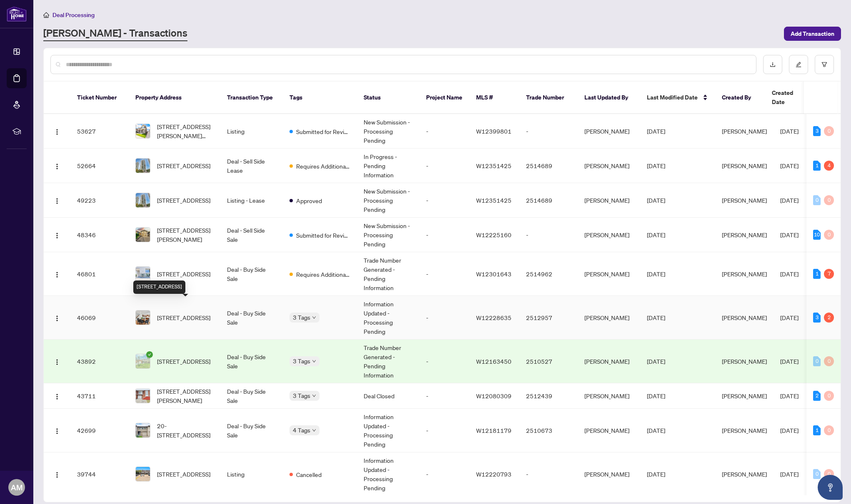  I want to click on div: 4, so click(830, 166).